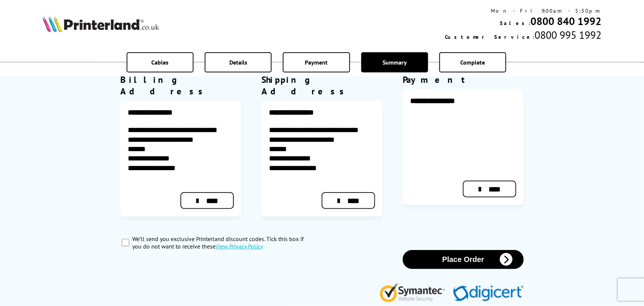 This screenshot has width=644, height=306. I want to click on a: modal_privacy, so click(239, 246).